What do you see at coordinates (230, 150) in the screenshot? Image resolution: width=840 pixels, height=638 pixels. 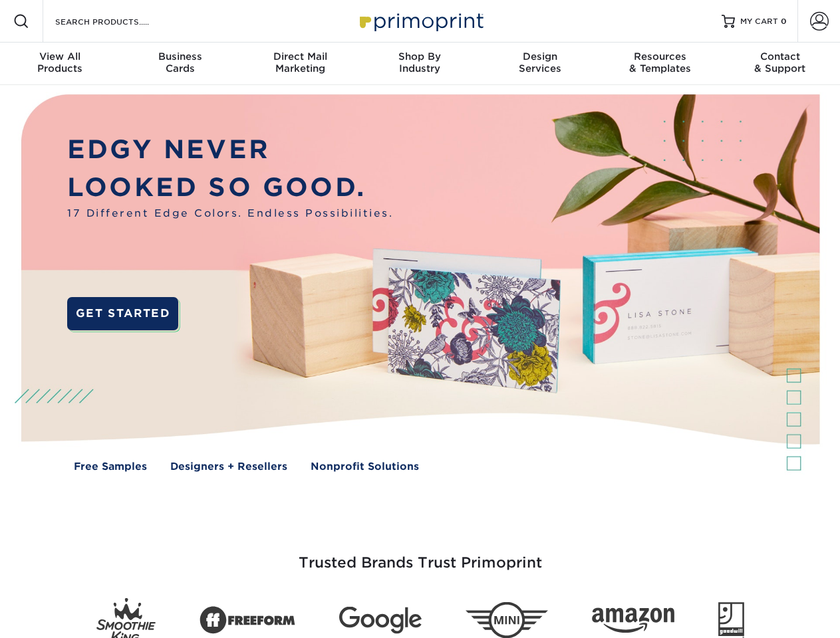 I see `p: EDGY NEVER` at bounding box center [230, 150].